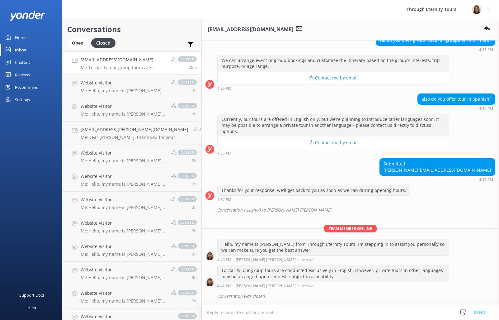 Image resolution: width=499 pixels, height=320 pixels. I want to click on span: Sep 05 2025 04:42pm (UTC +02:00) Europe/Amsterdam, so click(193, 67).